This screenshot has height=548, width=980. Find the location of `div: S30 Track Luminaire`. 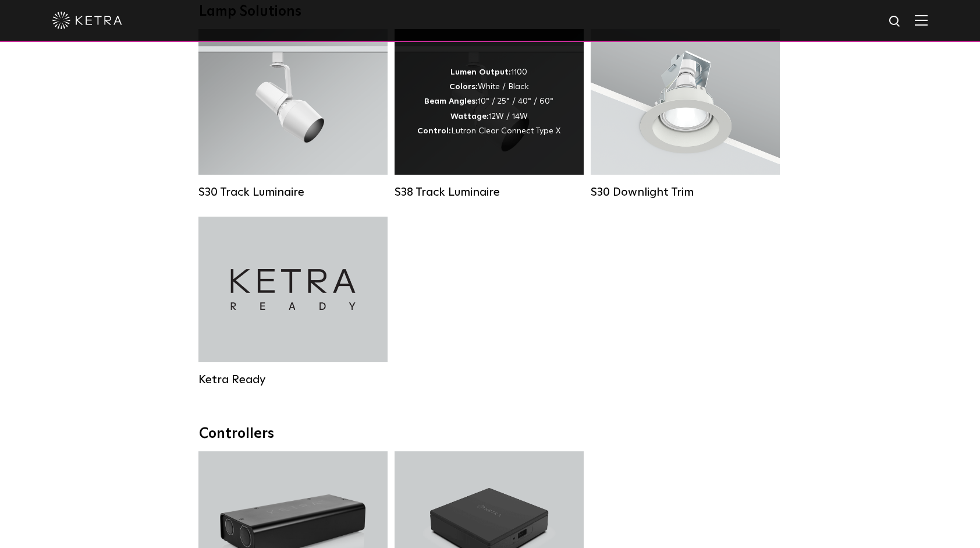

div: S30 Track Luminaire is located at coordinates (292, 192).